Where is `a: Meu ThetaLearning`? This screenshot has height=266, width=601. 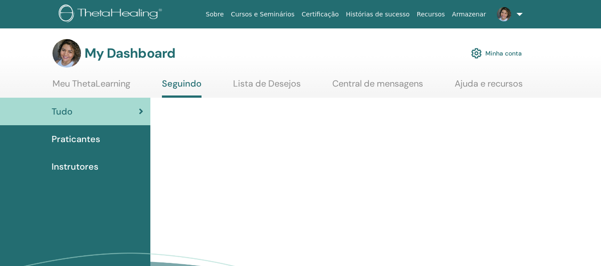 a: Meu ThetaLearning is located at coordinates (91, 87).